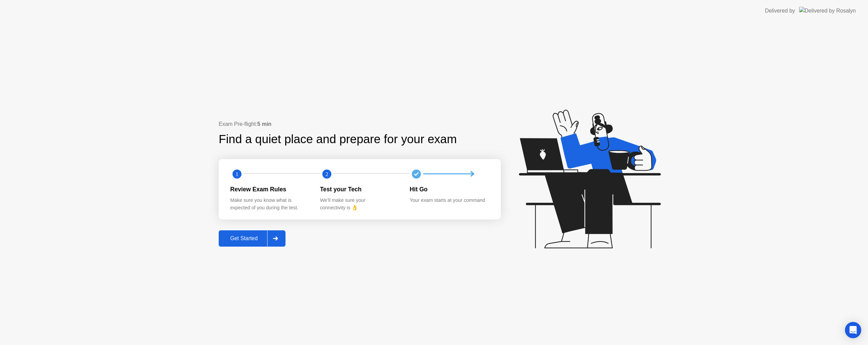 The height and width of the screenshot is (345, 868). What do you see at coordinates (359, 190) in the screenshot?
I see `div: Test your Tech` at bounding box center [359, 190].